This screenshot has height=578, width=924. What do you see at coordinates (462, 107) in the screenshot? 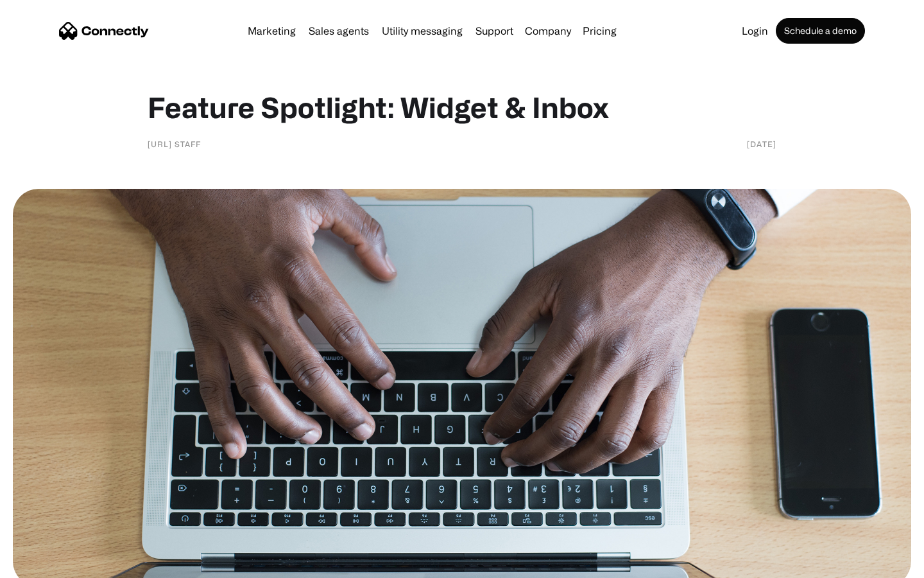
I see `h1: Feature Spotlight: Widget & Inbox` at bounding box center [462, 107].